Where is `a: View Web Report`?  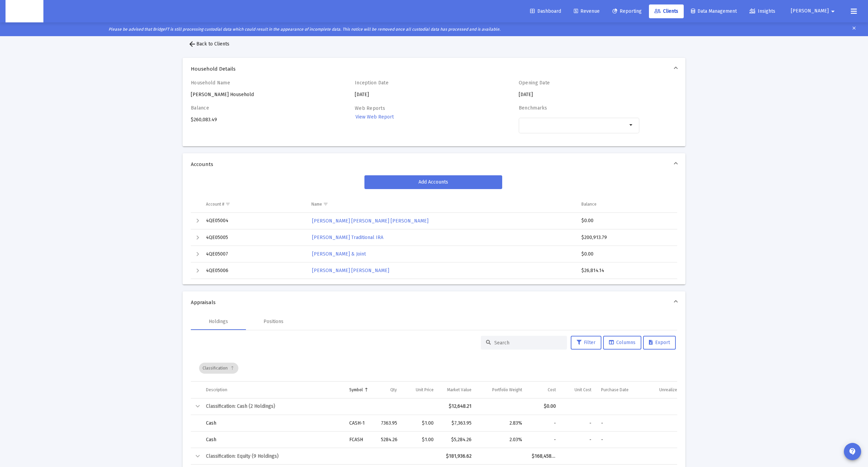
a: View Web Report is located at coordinates (375, 117).